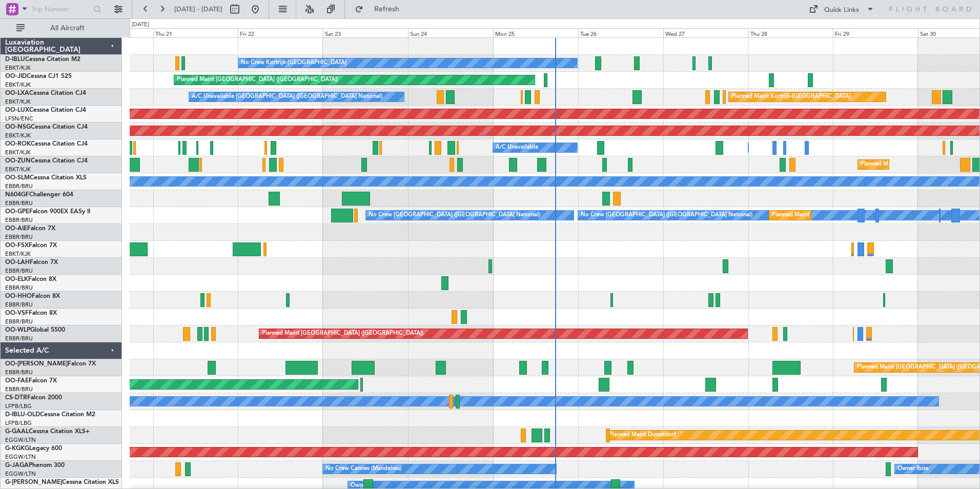  What do you see at coordinates (31, 262) in the screenshot?
I see `a: OO-LAHFalcon 7X` at bounding box center [31, 262].